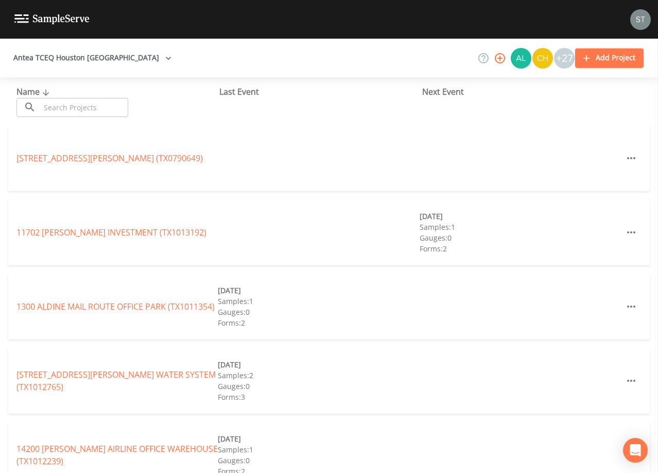 The height and width of the screenshot is (473, 658). What do you see at coordinates (543, 58) in the screenshot?
I see `img: c74b8b8b1c7a9d34f67c5e0ca157ed15` at bounding box center [543, 58].